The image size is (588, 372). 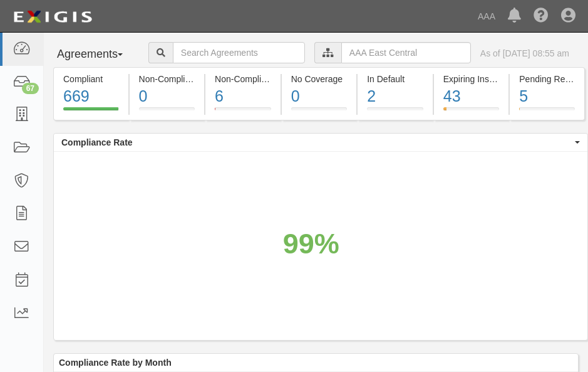 I want to click on b: Compliance Rate by Month, so click(x=115, y=362).